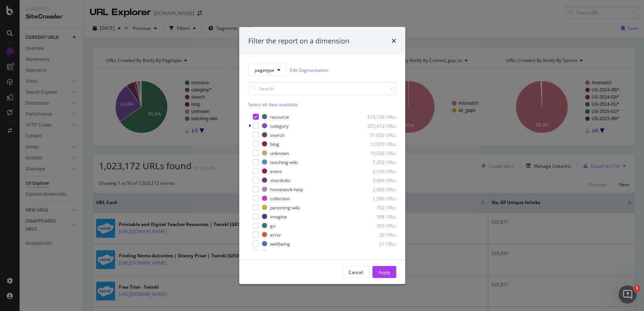  I want to click on div: blog, so click(275, 143).